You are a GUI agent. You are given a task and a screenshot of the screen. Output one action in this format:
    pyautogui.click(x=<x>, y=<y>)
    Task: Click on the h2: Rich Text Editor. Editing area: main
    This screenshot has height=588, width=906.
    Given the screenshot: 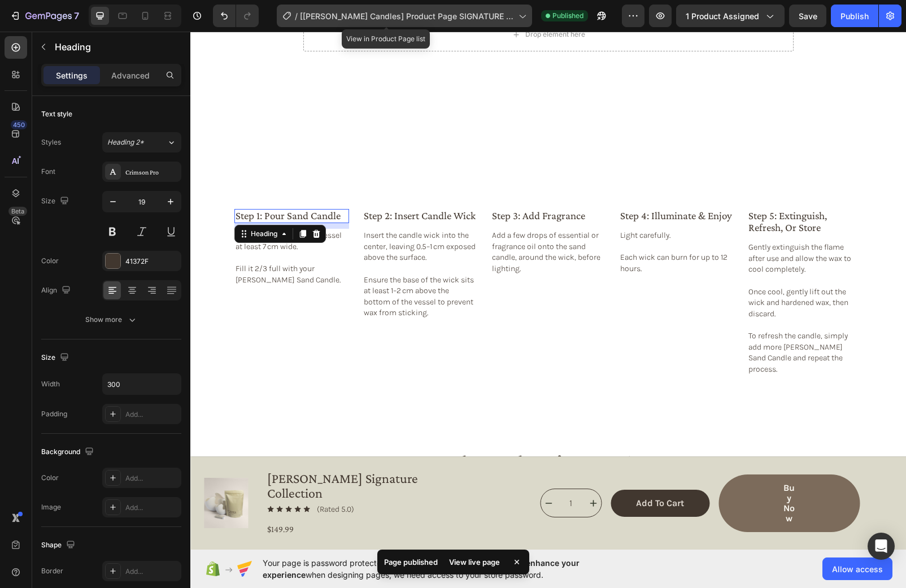 What is the action you would take?
    pyautogui.click(x=101, y=184)
    